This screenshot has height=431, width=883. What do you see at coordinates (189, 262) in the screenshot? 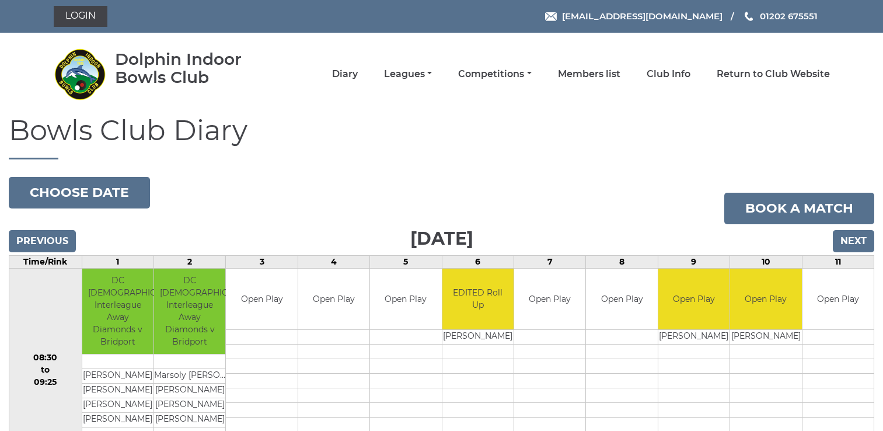
I see `td: 2` at bounding box center [189, 262].